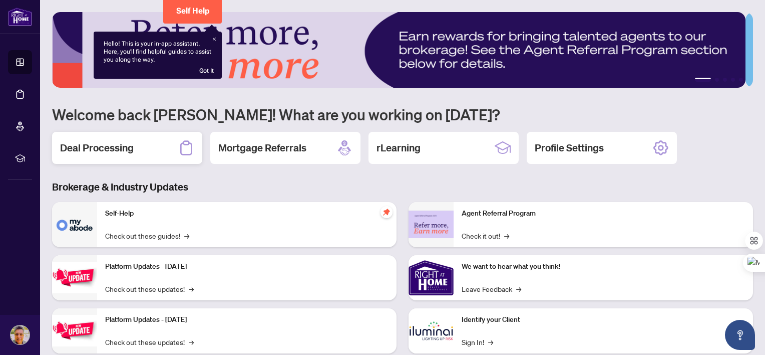 The height and width of the screenshot is (355, 765). What do you see at coordinates (603, 266) in the screenshot?
I see `p: We want to hear what you think!` at bounding box center [603, 266].